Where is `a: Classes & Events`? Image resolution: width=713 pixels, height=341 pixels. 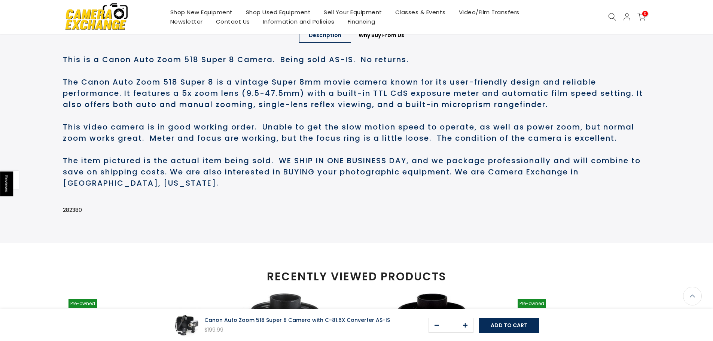
a: Classes & Events is located at coordinates (420, 12).